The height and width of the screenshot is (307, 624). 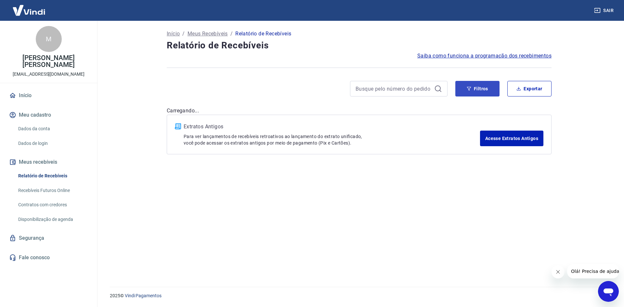 What do you see at coordinates (48, 115) in the screenshot?
I see `button: Meu cadastro` at bounding box center [48, 115].